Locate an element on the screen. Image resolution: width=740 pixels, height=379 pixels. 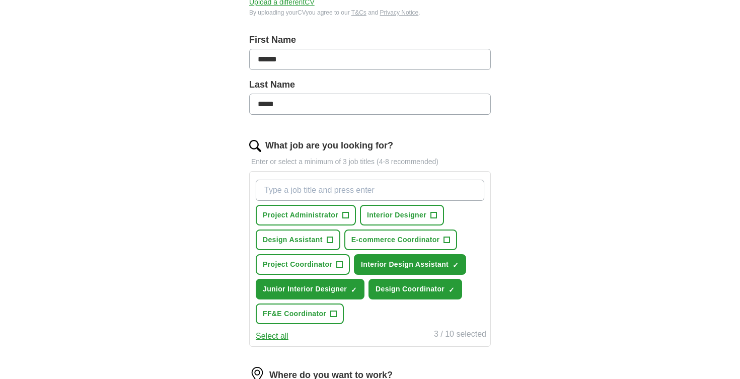
button: Project Administrator is located at coordinates (306, 215).